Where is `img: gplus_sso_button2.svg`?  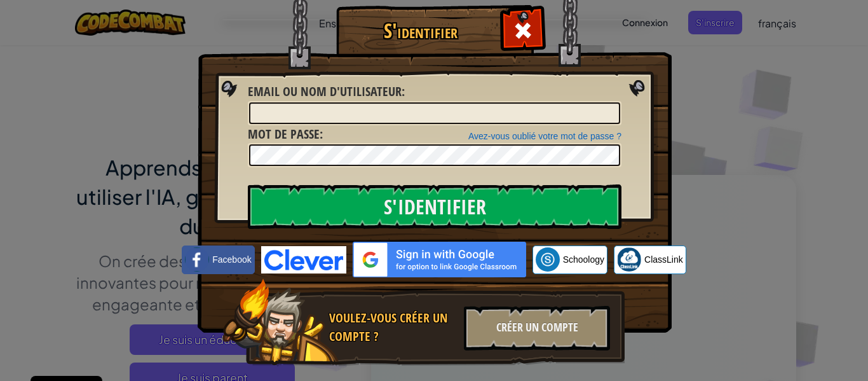 img: gplus_sso_button2.svg is located at coordinates (439, 260).